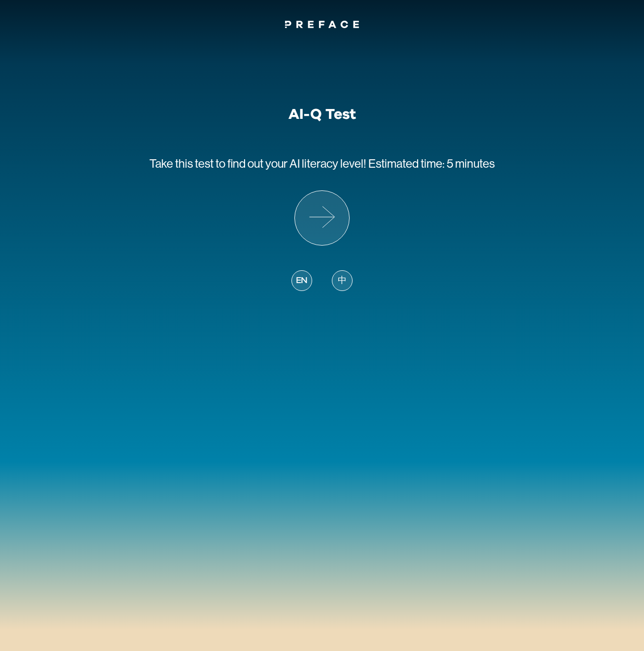  What do you see at coordinates (431, 163) in the screenshot?
I see `span: Estimated time: 5 minutes` at bounding box center [431, 163].